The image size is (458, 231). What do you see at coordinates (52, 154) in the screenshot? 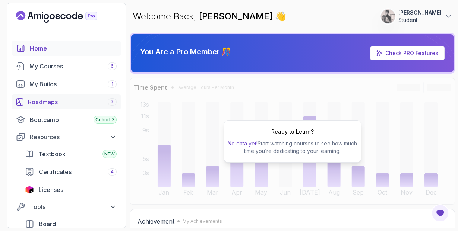
I see `span: Textbook` at bounding box center [52, 154].